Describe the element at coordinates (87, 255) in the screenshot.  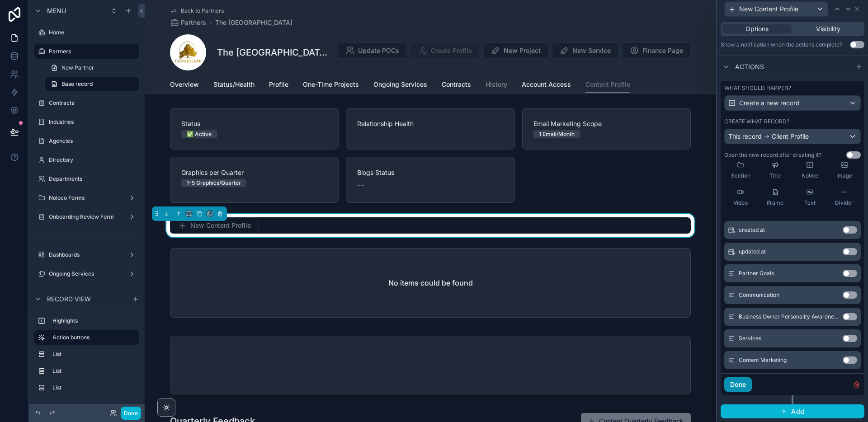
I see `label: Dashboards` at that location.